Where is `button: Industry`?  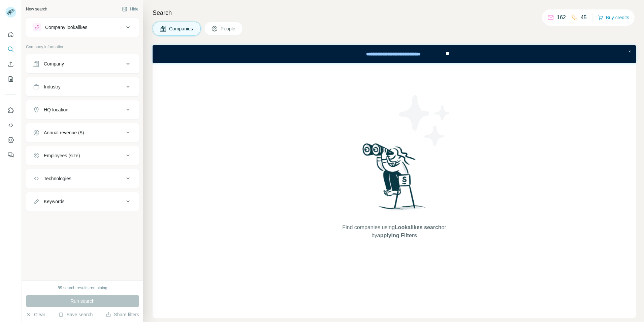
button: Industry is located at coordinates (83, 87).